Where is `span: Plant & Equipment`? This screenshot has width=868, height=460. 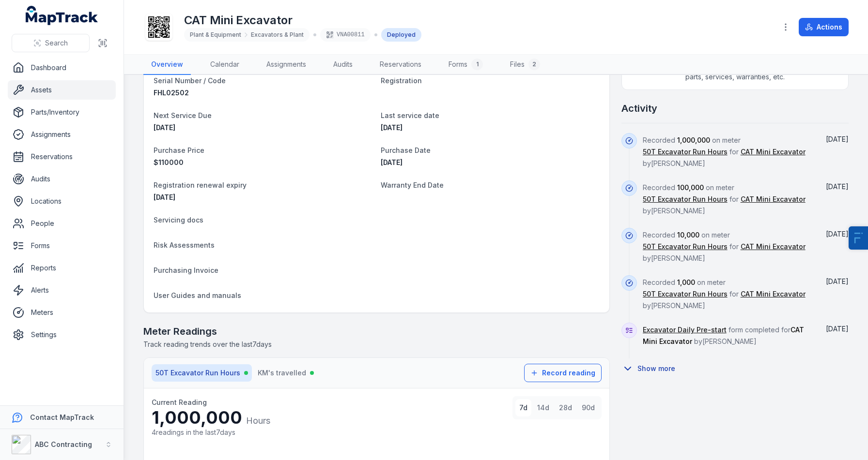 span: Plant & Equipment is located at coordinates (215, 35).